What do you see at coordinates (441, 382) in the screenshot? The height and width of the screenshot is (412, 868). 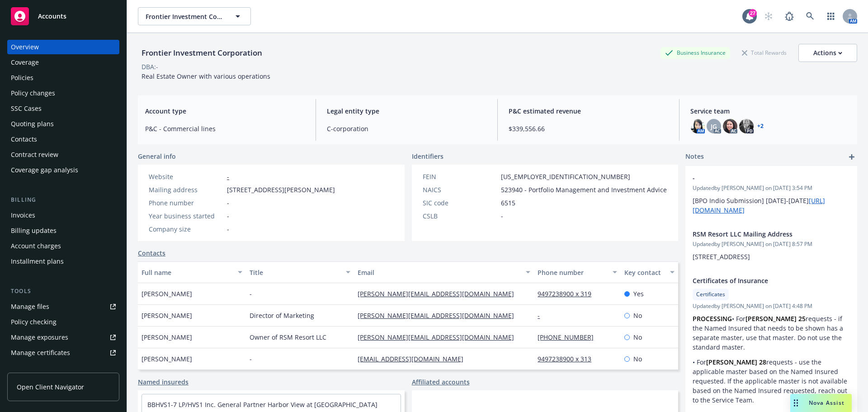 I see `a: Affiliated accounts` at bounding box center [441, 382].